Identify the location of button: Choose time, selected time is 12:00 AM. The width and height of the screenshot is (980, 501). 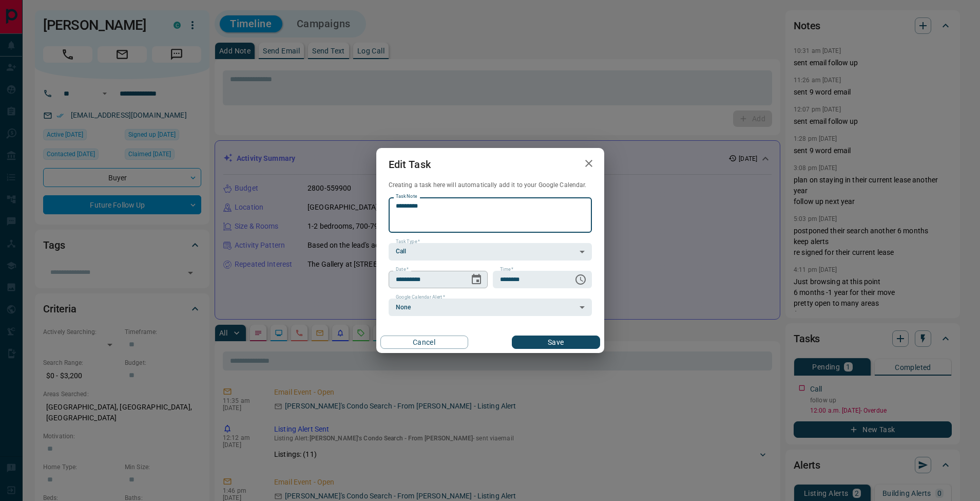
(580, 280).